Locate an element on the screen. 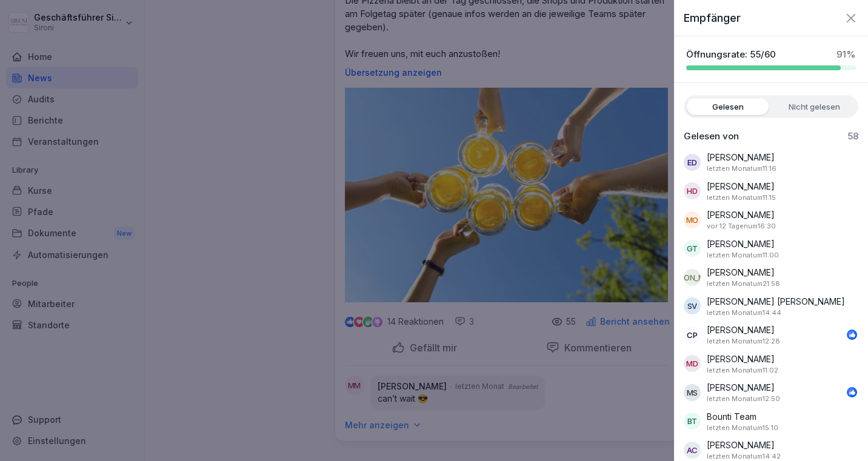 This screenshot has height=461, width=868. p: 4. August 2025 um 11:16 is located at coordinates (742, 168).